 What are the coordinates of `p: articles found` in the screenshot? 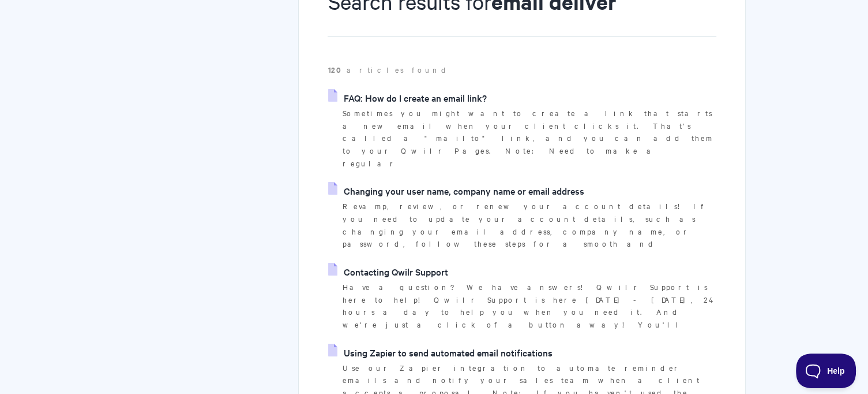 It's located at (521, 70).